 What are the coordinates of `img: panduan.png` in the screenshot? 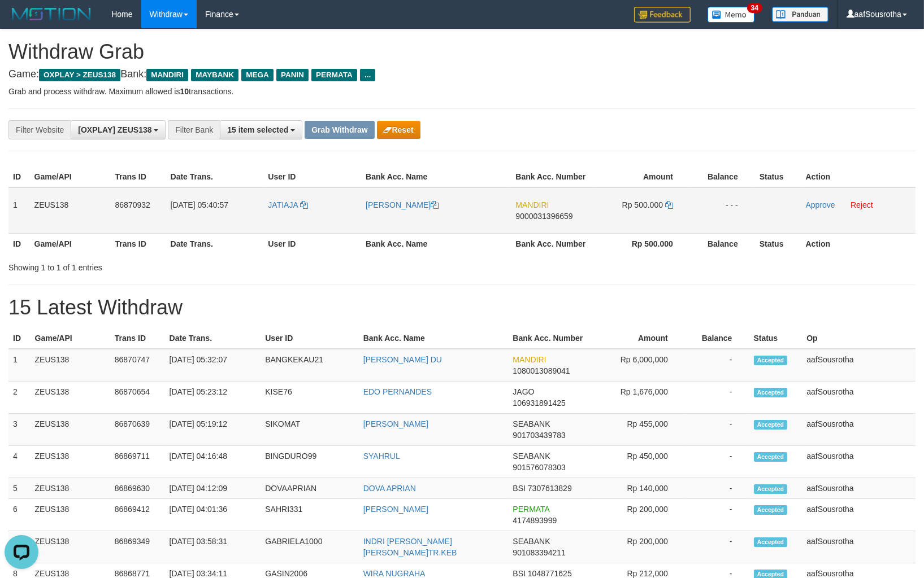 It's located at (800, 14).